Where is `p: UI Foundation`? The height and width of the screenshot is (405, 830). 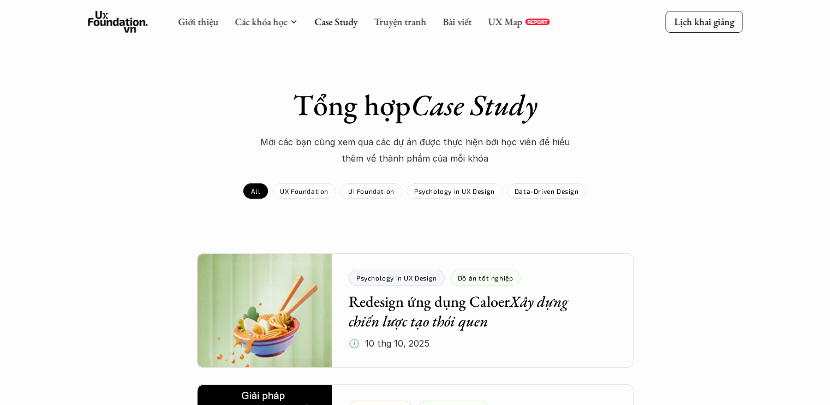 p: UI Foundation is located at coordinates (371, 191).